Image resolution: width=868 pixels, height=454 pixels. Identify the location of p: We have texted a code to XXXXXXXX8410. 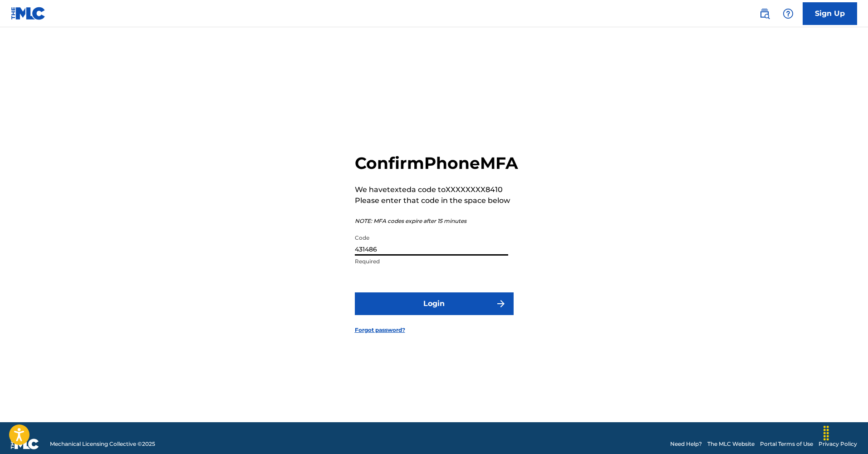
(437, 189).